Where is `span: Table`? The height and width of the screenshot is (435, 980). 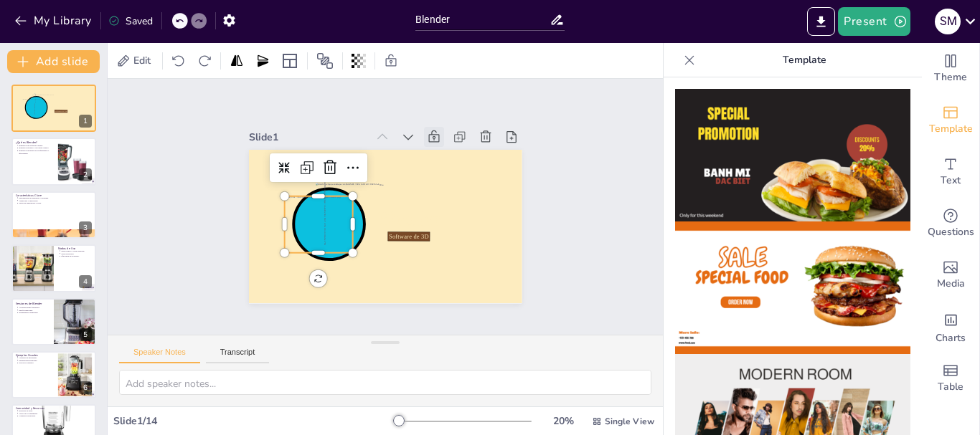 span: Table is located at coordinates (951, 387).